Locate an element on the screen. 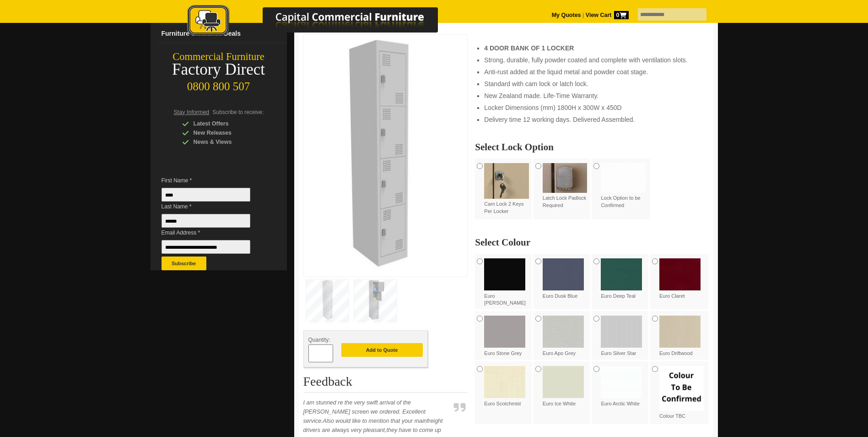  li: Delivery time 12 working days. Delivered Assembled. is located at coordinates (592, 120).